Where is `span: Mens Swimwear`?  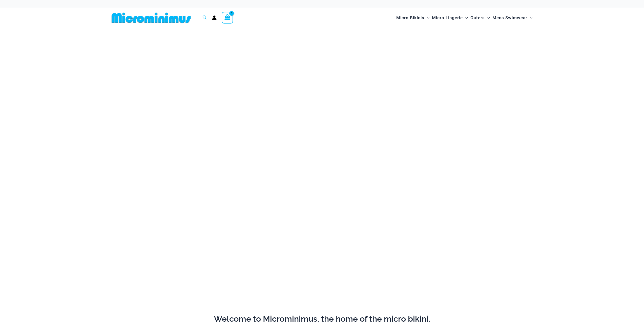 span: Mens Swimwear is located at coordinates (510, 17).